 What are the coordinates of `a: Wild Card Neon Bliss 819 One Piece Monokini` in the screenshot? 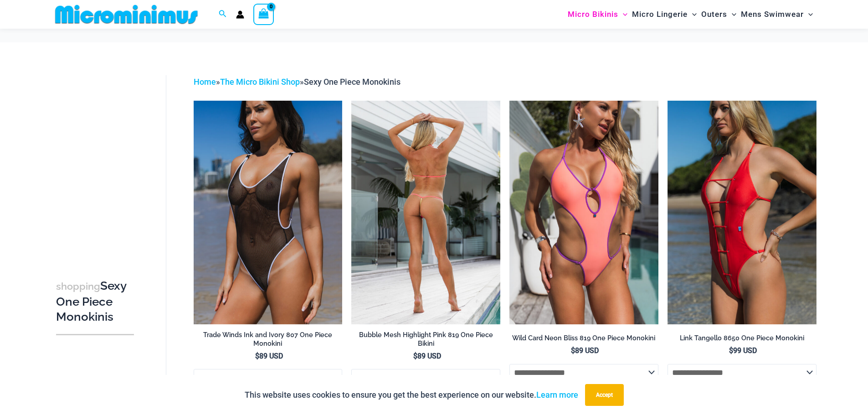 It's located at (584, 339).